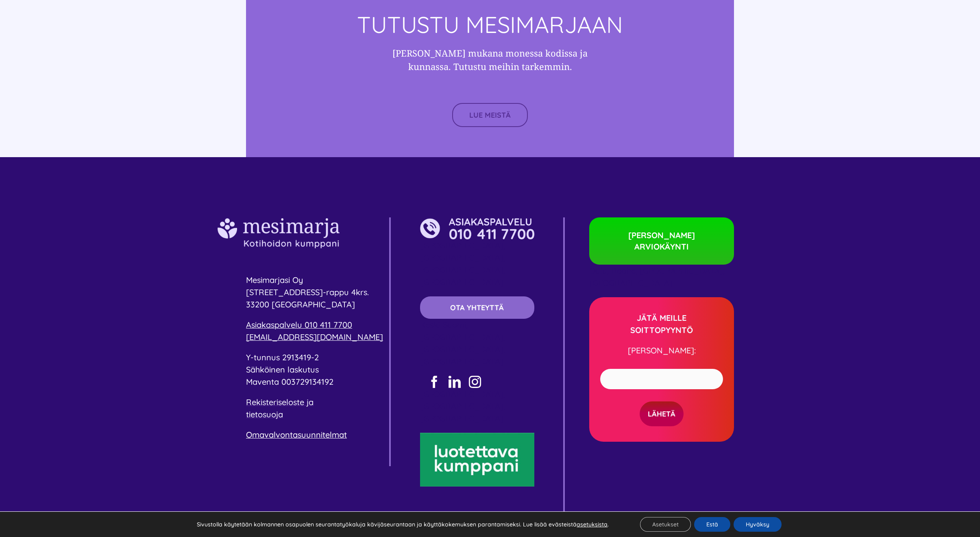  Describe the element at coordinates (662, 395) in the screenshot. I see `form: Yhteydenottolomake` at that location.